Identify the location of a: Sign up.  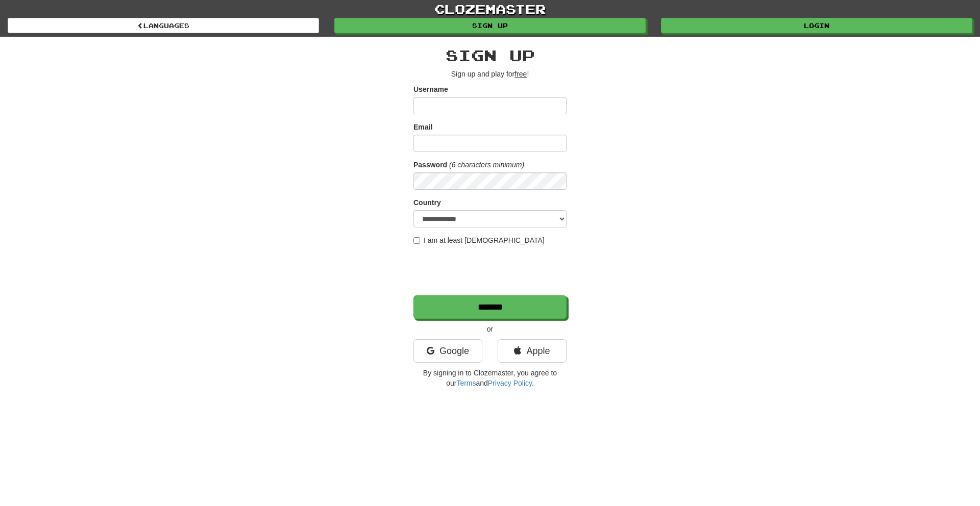
(490, 25).